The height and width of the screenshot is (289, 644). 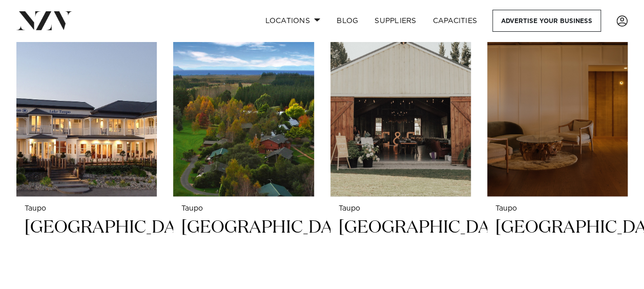 What do you see at coordinates (395, 21) in the screenshot?
I see `a: SUPPLIERS` at bounding box center [395, 21].